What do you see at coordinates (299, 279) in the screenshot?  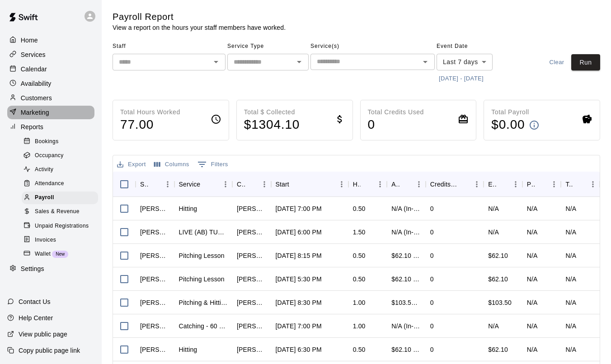 I see `div: Oct 8, 2025, 5:30 PM` at bounding box center [299, 279].